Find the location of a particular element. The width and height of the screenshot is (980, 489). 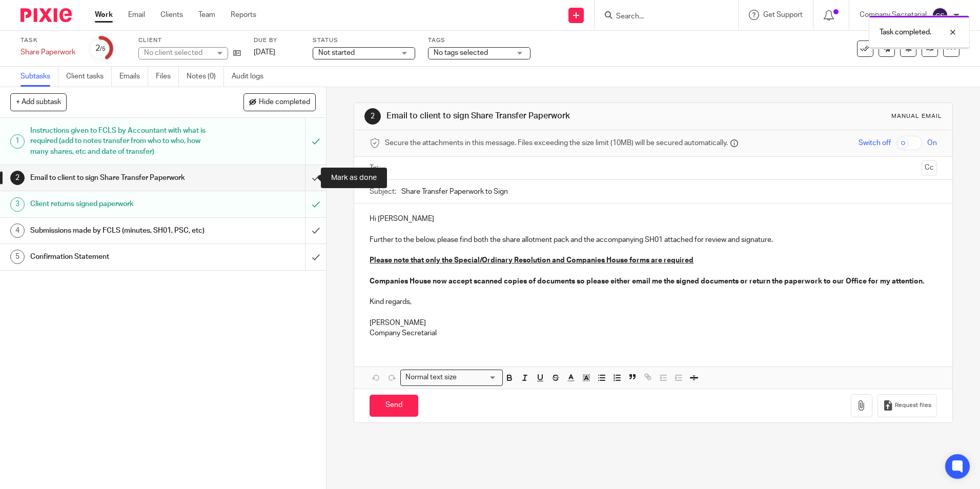

img: svg%3E is located at coordinates (940, 15).